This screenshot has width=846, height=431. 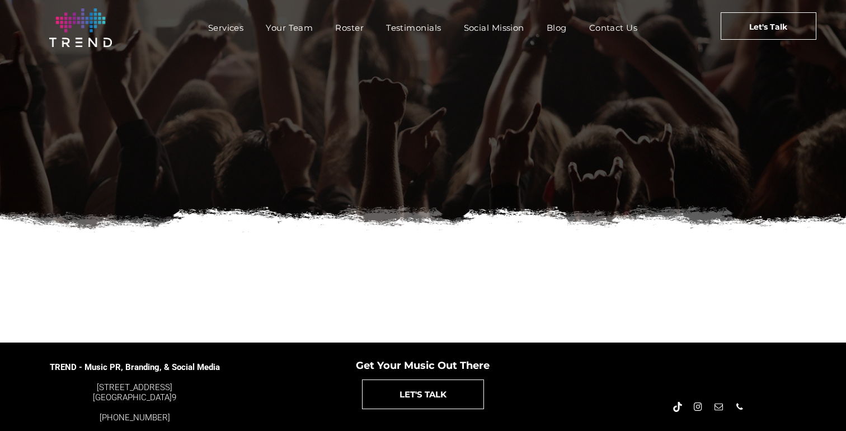 I want to click on a: Let's Talk, so click(x=768, y=26).